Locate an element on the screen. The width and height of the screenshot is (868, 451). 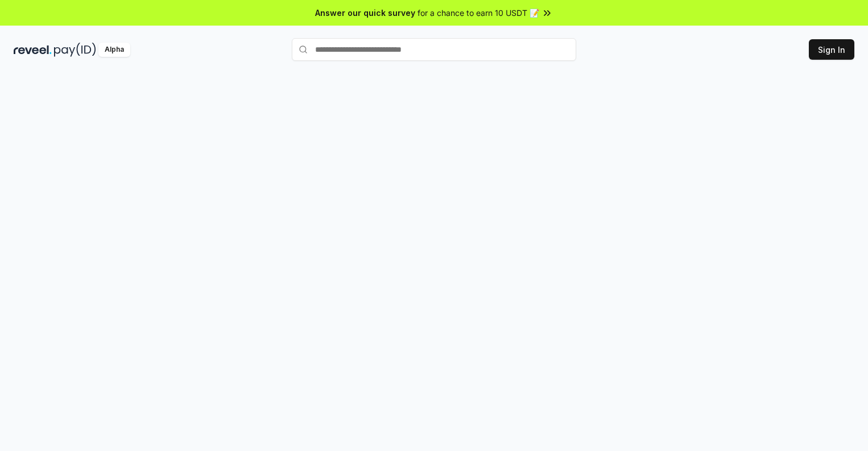
img: reveel_dark is located at coordinates (33, 49).